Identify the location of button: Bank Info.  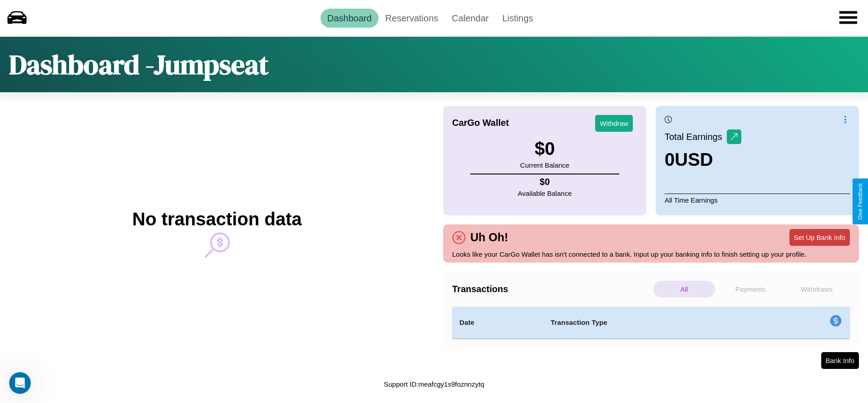
(840, 360).